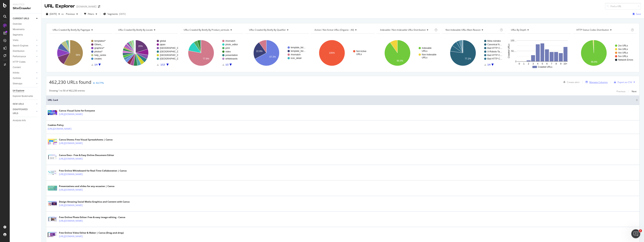 Image resolution: width=644 pixels, height=242 pixels. I want to click on text: 9, so click(561, 64).